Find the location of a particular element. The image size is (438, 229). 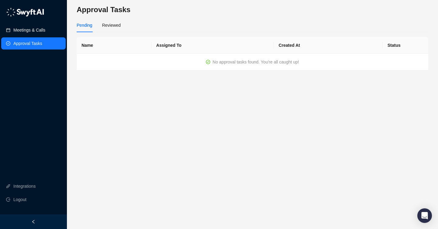

a: Approval Tasks is located at coordinates (28, 44).